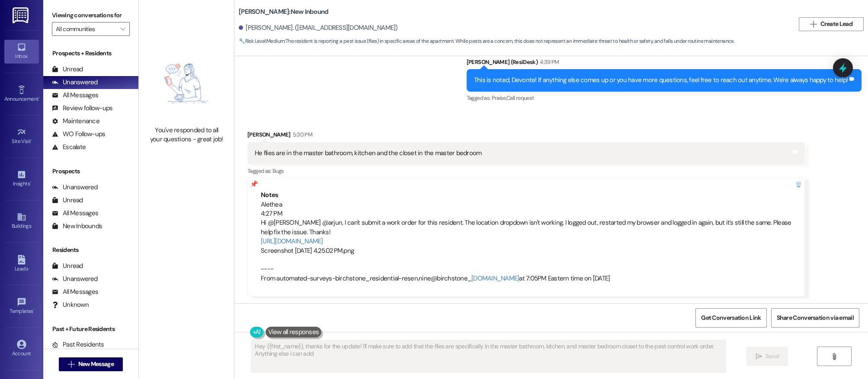 The height and width of the screenshot is (379, 868). What do you see at coordinates (301, 135) in the screenshot?
I see `div: 5:30 PM` at bounding box center [301, 135].